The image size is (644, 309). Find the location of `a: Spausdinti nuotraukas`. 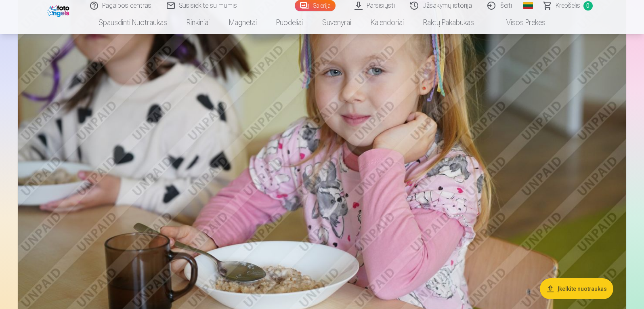

a: Spausdinti nuotraukas is located at coordinates (133, 23).